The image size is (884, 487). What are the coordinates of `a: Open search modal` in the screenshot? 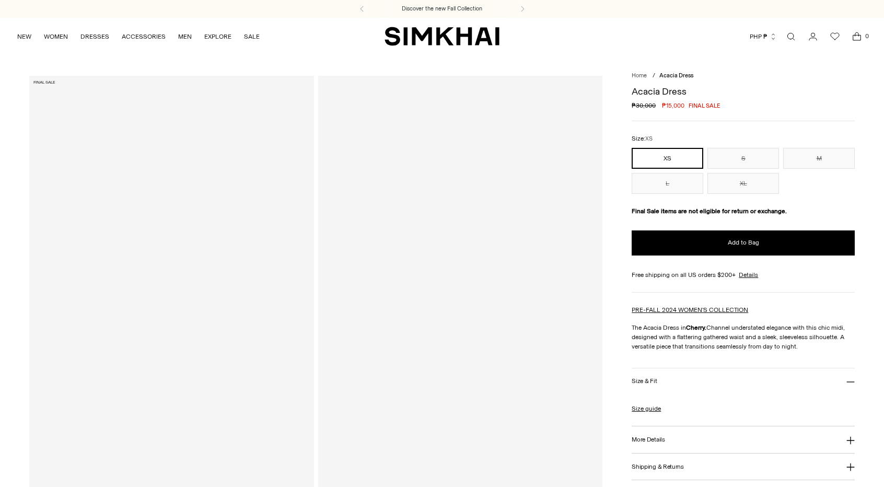 It's located at (791, 37).